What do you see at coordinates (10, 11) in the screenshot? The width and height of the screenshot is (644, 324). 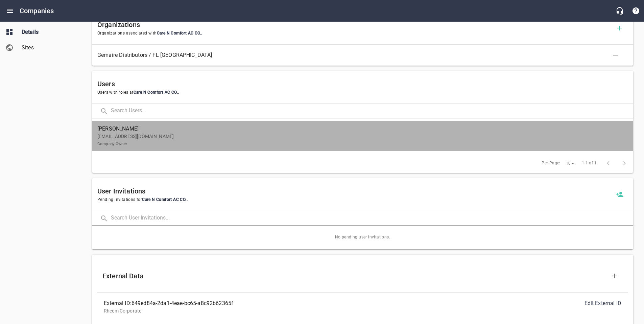 I see `button: Open drawer` at bounding box center [10, 11].